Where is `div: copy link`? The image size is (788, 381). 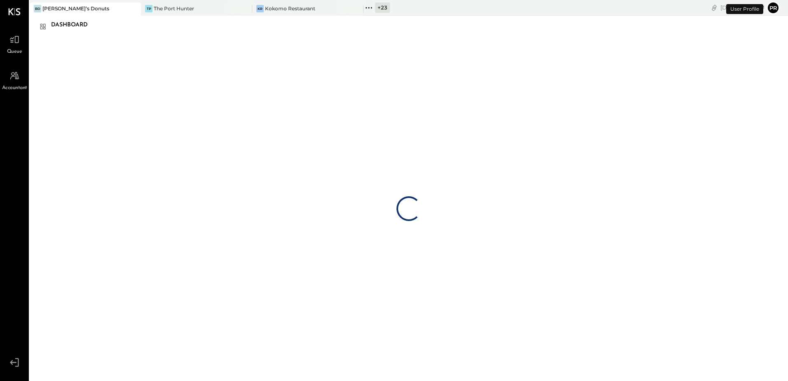
div: copy link is located at coordinates (714, 7).